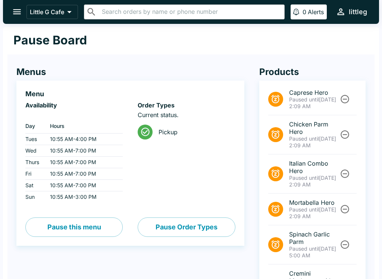 The image size is (382, 279). Describe the element at coordinates (313, 128) in the screenshot. I see `span: Chicken Parm Hero` at that location.